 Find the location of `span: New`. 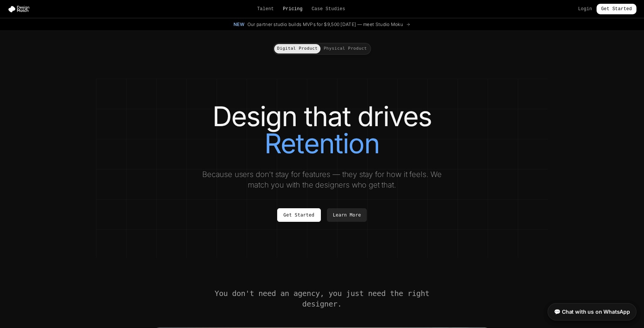

span: New is located at coordinates (239, 24).